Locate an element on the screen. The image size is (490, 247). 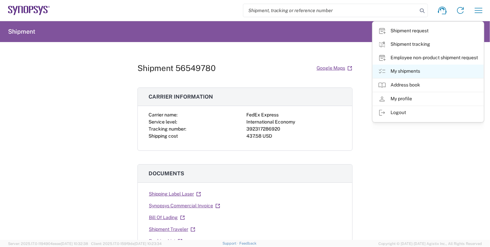
a: My shipments is located at coordinates (428, 71).